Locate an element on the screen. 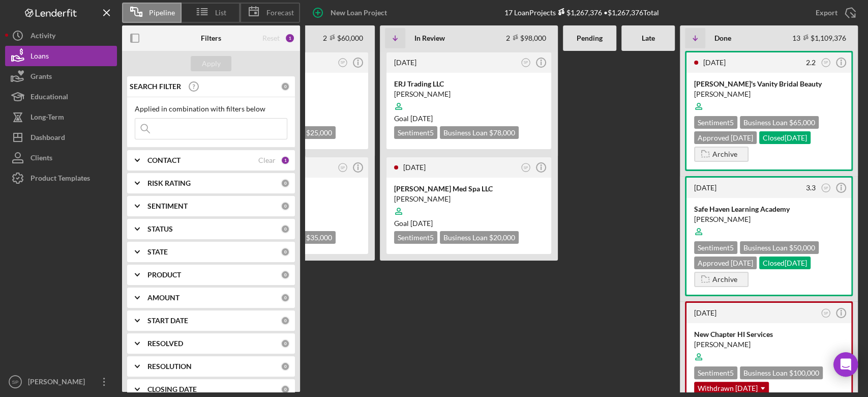  button: Product Templates is located at coordinates (61, 178).